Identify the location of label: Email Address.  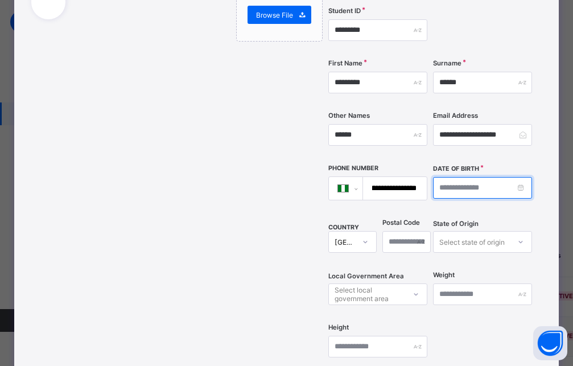
(455, 116).